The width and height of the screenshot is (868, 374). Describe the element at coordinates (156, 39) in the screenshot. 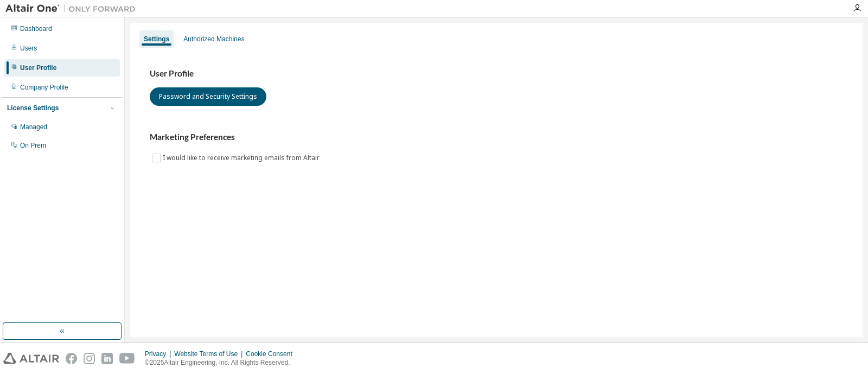

I see `div: Settings` at that location.